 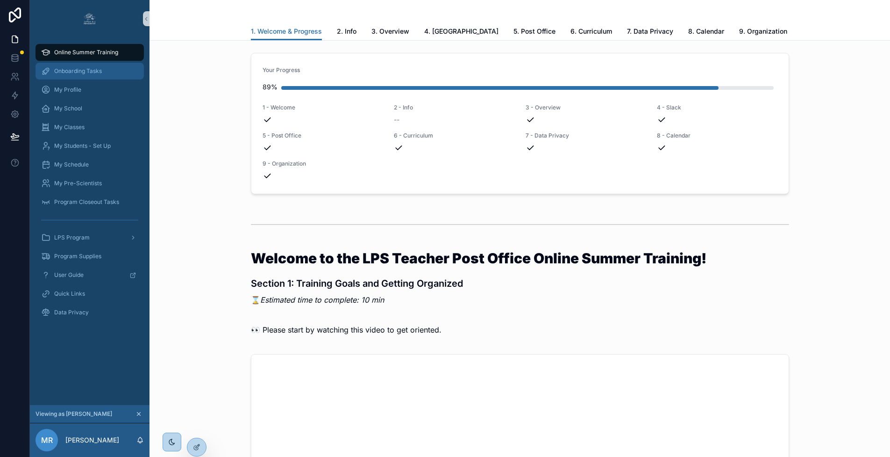 I want to click on span: Quick Links, so click(x=70, y=293).